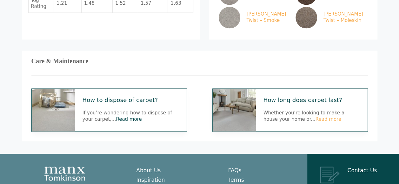 This screenshot has height=184, width=399. What do you see at coordinates (131, 109) in the screenshot?
I see `div: If you’re wondering how to dispose of your carpet,...` at bounding box center [131, 109].